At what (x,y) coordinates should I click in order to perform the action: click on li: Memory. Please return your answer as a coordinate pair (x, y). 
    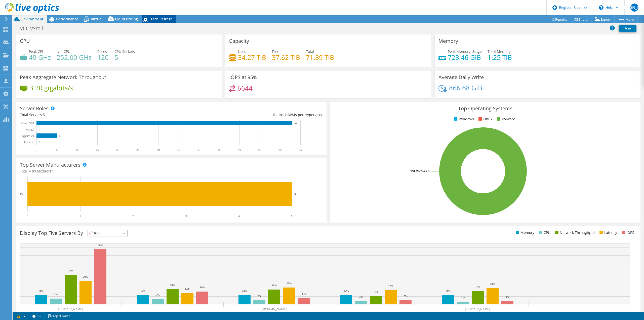
    Looking at the image, I should click on (524, 233).